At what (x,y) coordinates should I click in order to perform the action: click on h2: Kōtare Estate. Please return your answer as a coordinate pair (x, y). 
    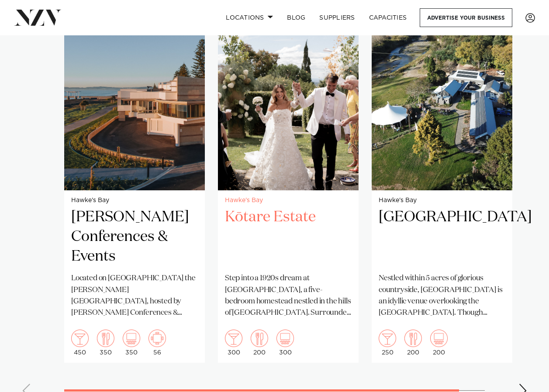
    Looking at the image, I should click on (288, 237).